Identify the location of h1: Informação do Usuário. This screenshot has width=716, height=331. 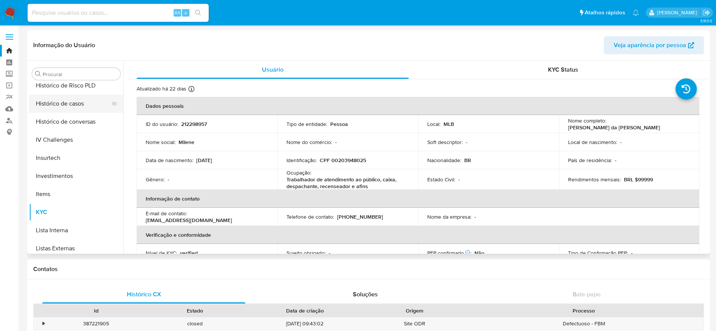
(64, 45).